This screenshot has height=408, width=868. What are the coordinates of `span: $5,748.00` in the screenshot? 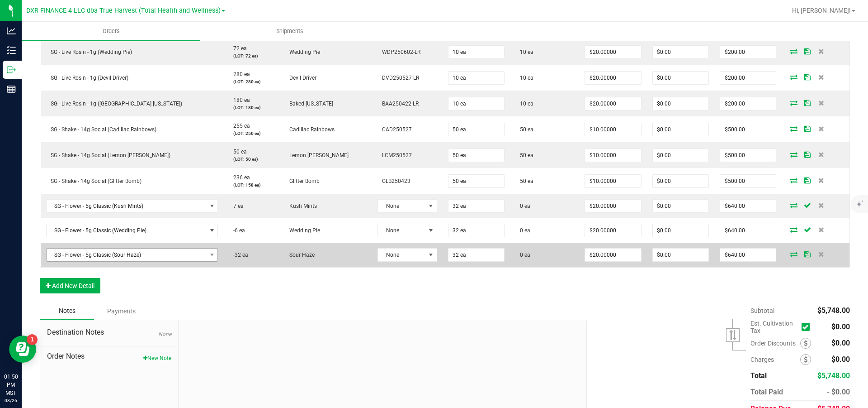 It's located at (833, 375).